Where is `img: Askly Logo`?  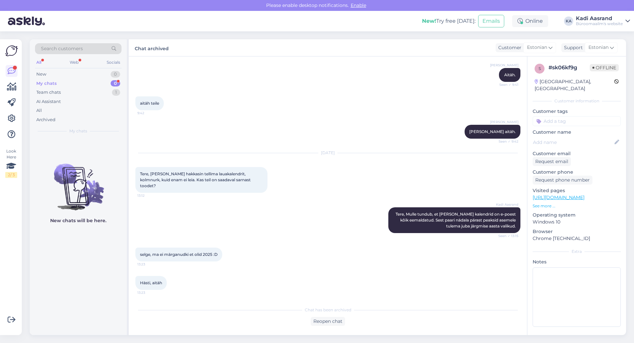
img: Askly Logo is located at coordinates (12, 51).